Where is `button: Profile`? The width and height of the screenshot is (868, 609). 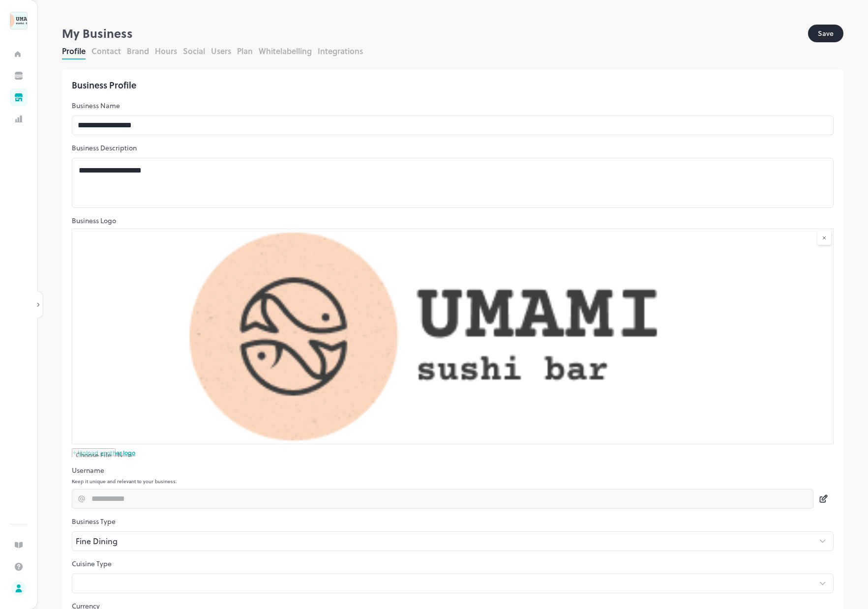
button: Profile is located at coordinates (74, 51).